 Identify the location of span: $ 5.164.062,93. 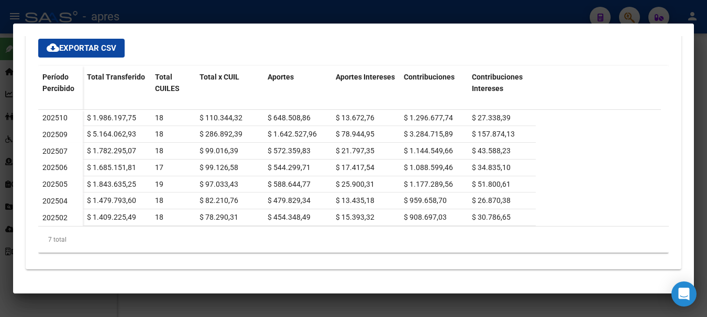
(111, 134).